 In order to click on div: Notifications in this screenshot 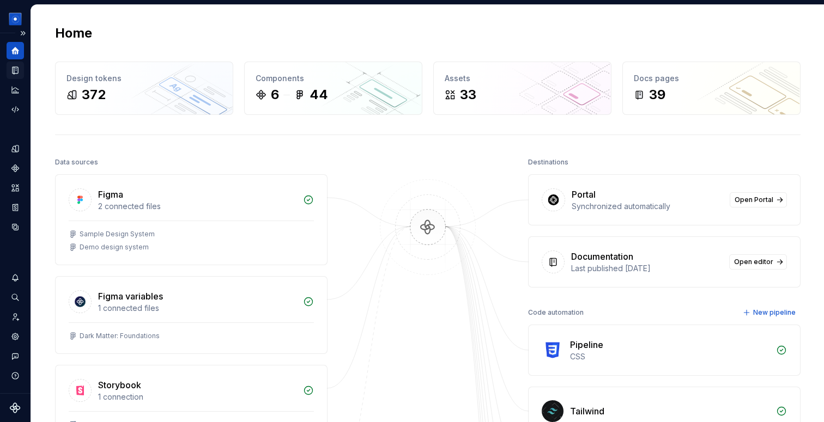, I will do `click(15, 278)`.